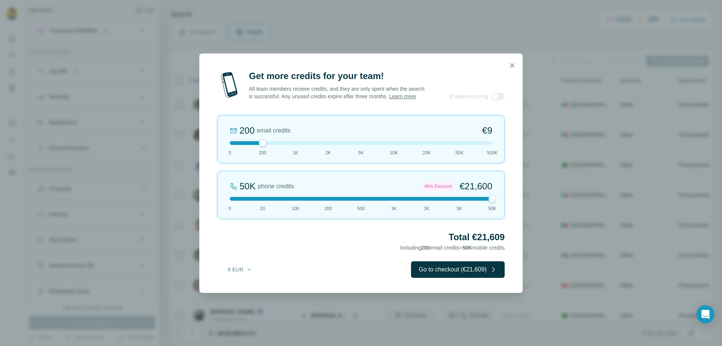 The width and height of the screenshot is (722, 346). Describe the element at coordinates (274, 130) in the screenshot. I see `span: email credits` at that location.